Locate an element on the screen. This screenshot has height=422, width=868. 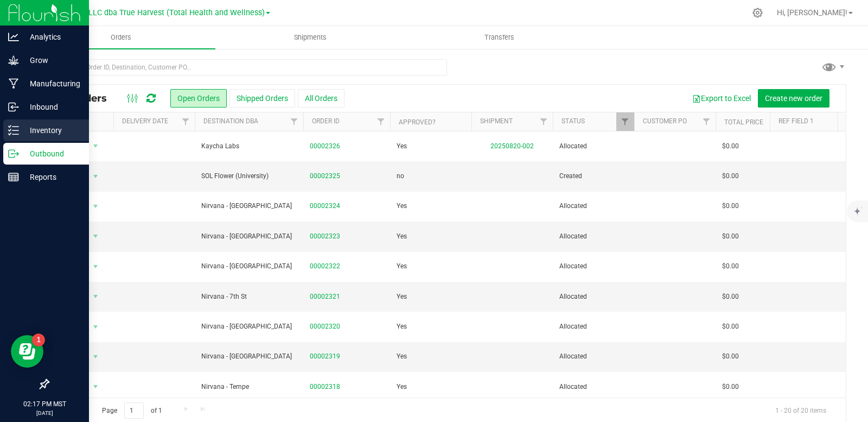
a: 20250820-002 is located at coordinates (512, 146).